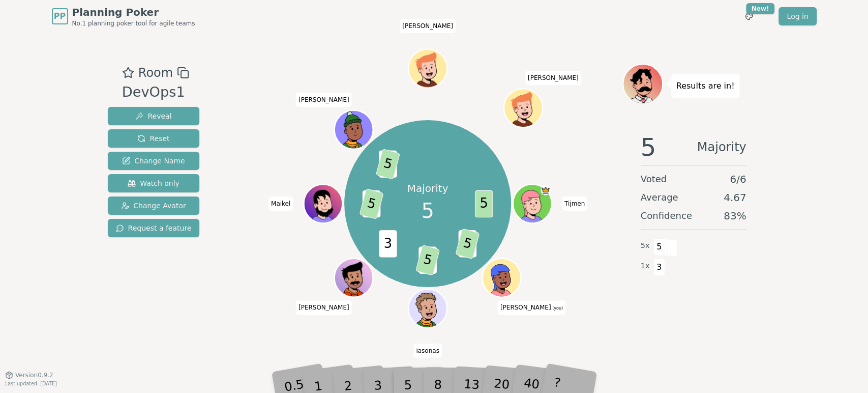 The image size is (868, 393). Describe the element at coordinates (501, 277) in the screenshot. I see `button: Click to change your avatar` at that location.